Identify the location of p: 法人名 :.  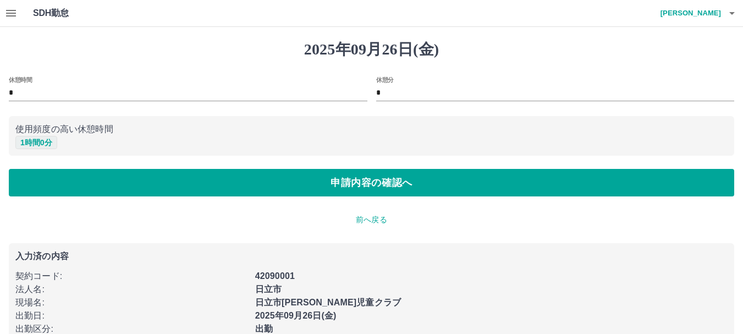
(132, 289).